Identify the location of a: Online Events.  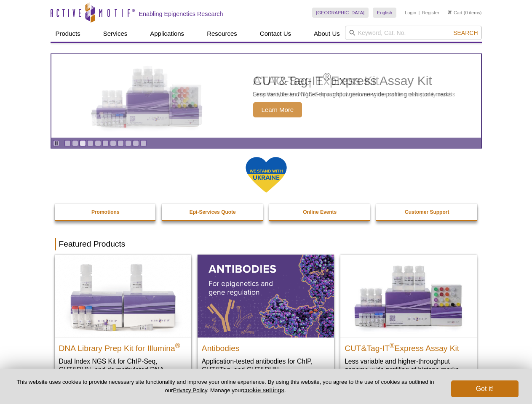
(320, 212).